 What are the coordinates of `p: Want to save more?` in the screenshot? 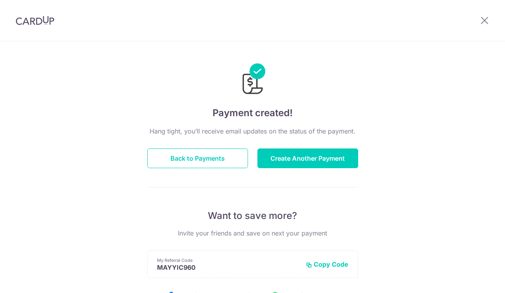 It's located at (253, 216).